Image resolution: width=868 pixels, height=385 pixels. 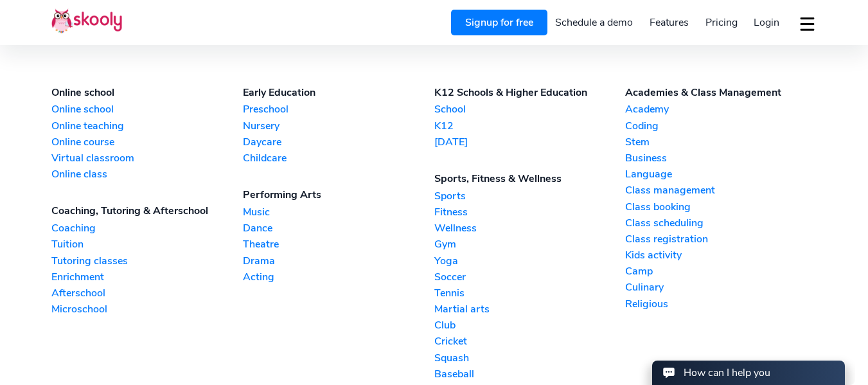 What do you see at coordinates (530, 309) in the screenshot?
I see `a: Martial arts` at bounding box center [530, 309].